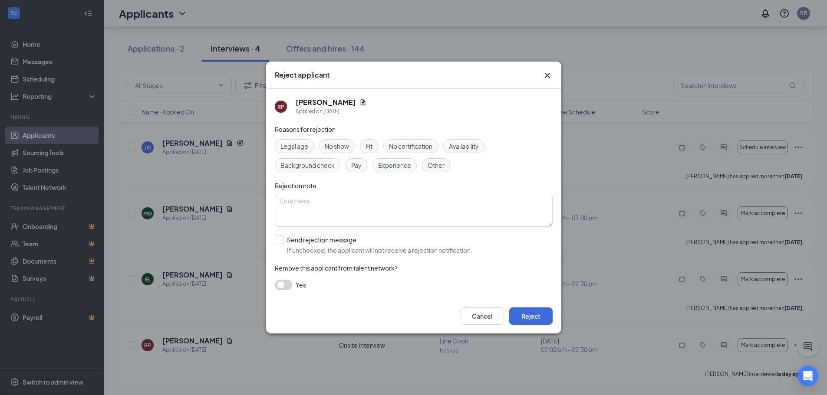 The image size is (827, 395). I want to click on span: Experience, so click(395, 165).